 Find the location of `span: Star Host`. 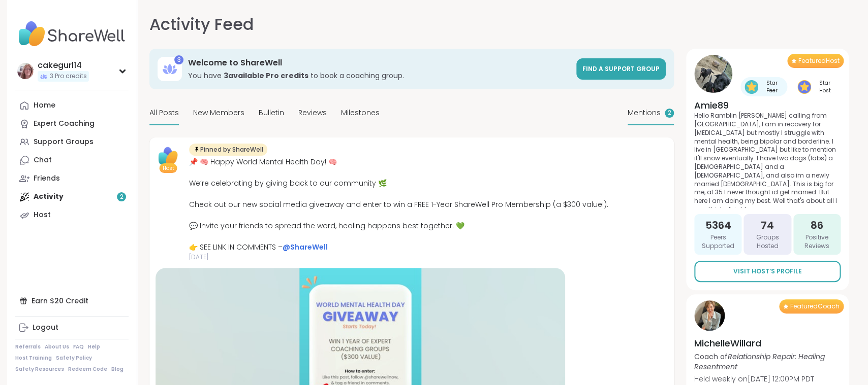

span: Star Host is located at coordinates (824, 87).